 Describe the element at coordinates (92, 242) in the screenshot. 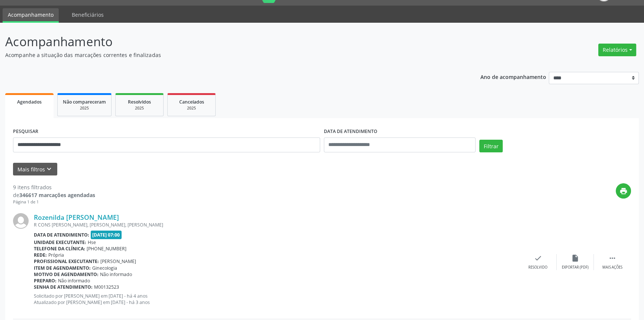

I see `span: Hse` at that location.